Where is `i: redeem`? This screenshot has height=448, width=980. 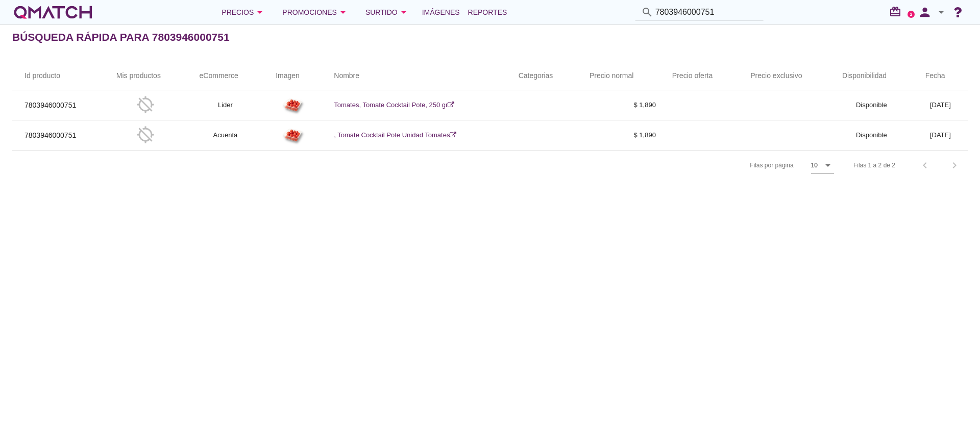 i: redeem is located at coordinates (897, 12).